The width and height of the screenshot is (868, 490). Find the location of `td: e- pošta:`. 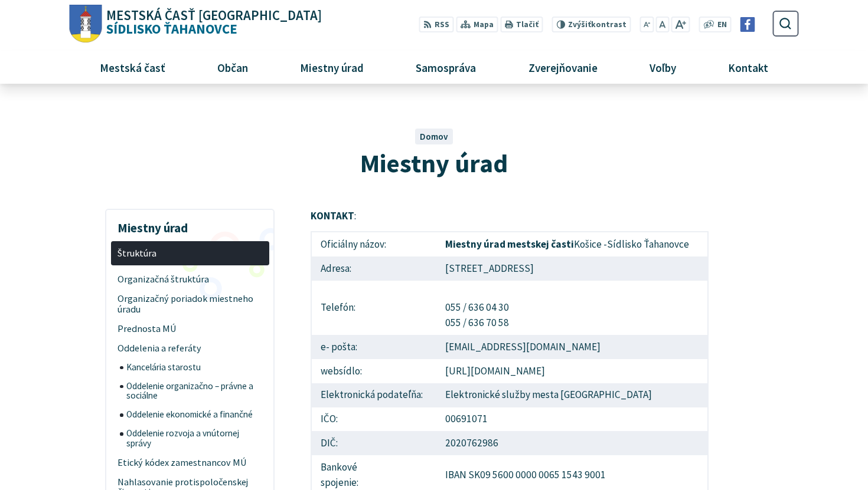

td: e- pošta: is located at coordinates (374, 347).